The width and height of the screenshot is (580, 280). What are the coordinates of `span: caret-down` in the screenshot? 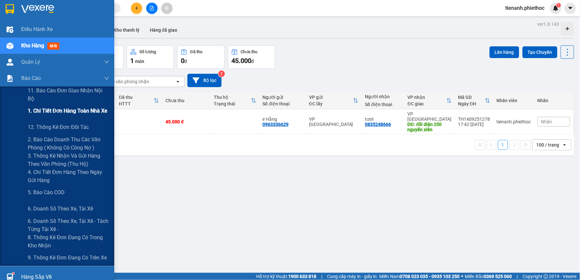 It's located at (571, 8).